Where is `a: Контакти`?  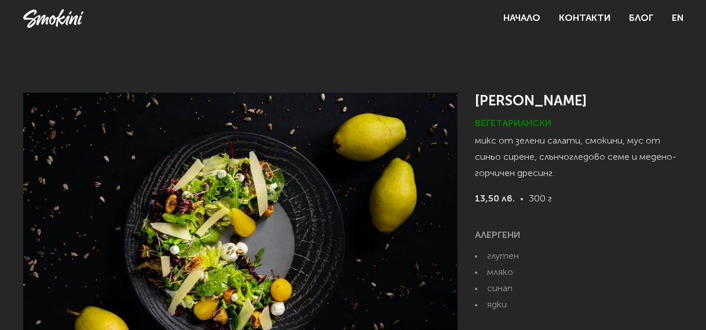 a: Контакти is located at coordinates (584, 19).